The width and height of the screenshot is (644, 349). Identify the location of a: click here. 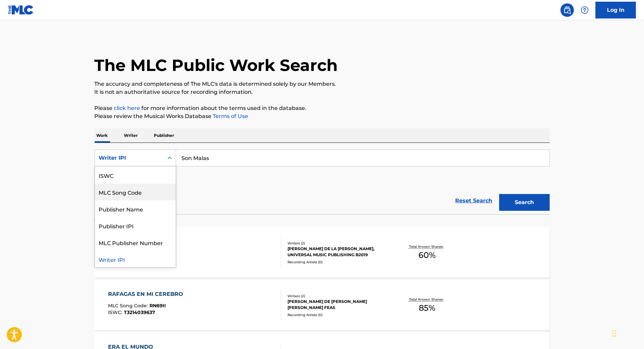
(127, 108).